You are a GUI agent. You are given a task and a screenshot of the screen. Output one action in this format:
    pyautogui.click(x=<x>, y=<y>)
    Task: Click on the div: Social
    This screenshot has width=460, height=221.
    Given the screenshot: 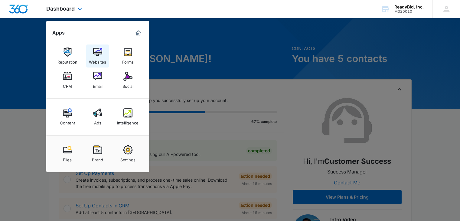 What is the action you would take?
    pyautogui.click(x=128, y=85)
    